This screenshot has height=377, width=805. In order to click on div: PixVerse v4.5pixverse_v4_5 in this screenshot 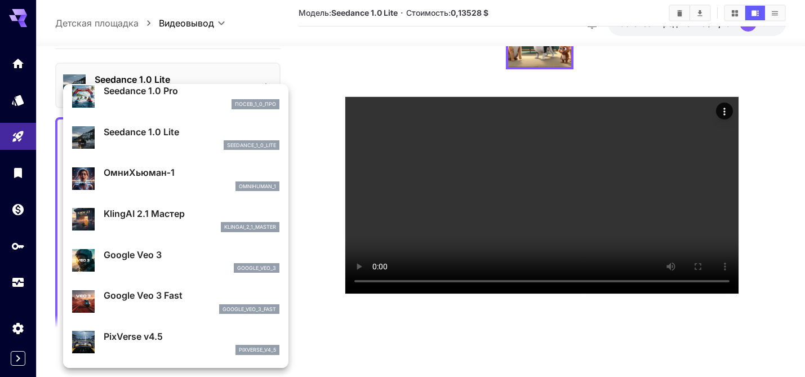, I will do `click(176, 342)`.